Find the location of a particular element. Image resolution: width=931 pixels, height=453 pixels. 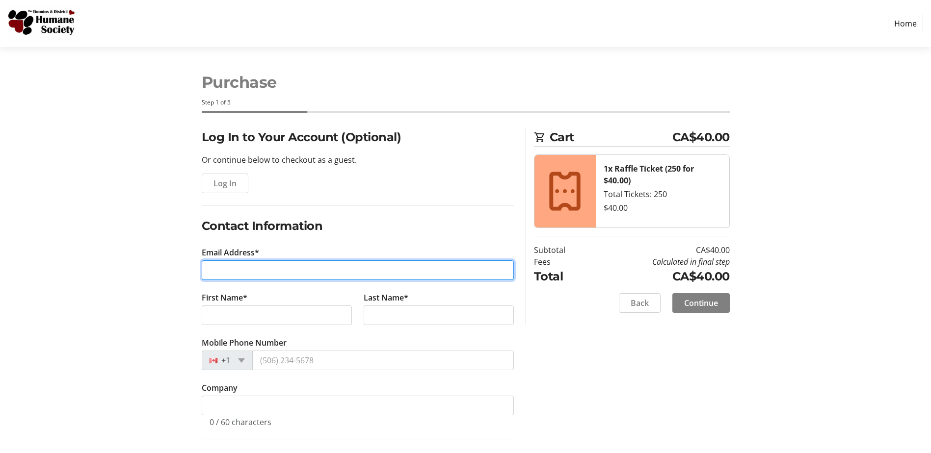

button: Back is located at coordinates (639, 303).